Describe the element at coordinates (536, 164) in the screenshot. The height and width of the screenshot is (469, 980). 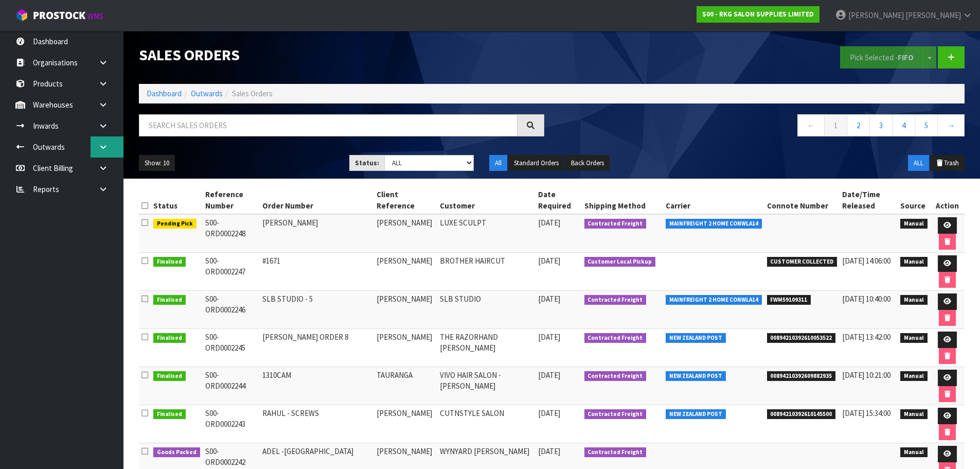
I see `button: Standard Orders` at that location.